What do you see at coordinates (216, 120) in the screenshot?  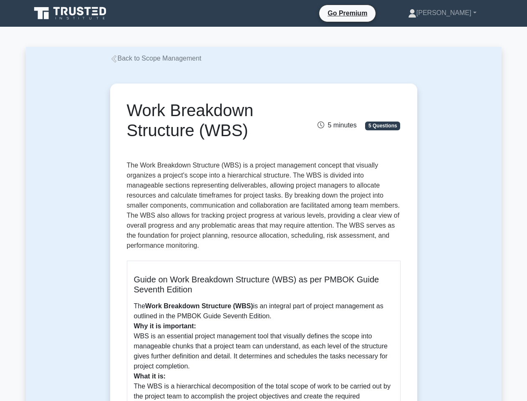 I see `h1: Work Breakdown Structure (WBS)` at bounding box center [216, 120].